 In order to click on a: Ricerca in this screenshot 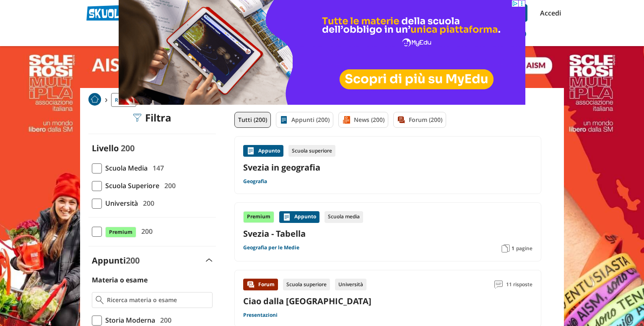, I will do `click(124, 100)`.